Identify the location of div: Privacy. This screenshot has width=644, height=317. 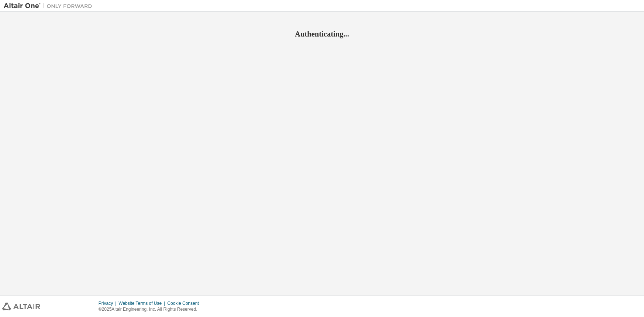
(108, 303).